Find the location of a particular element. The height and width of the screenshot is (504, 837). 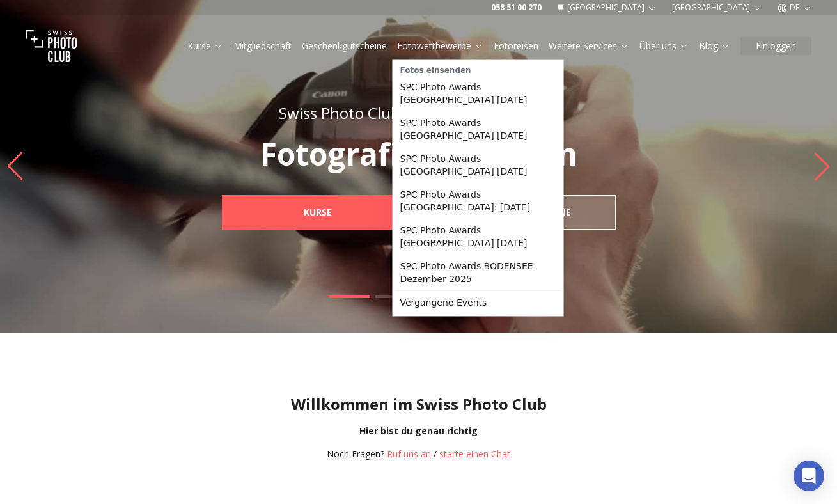

button: Blog is located at coordinates (715, 46).